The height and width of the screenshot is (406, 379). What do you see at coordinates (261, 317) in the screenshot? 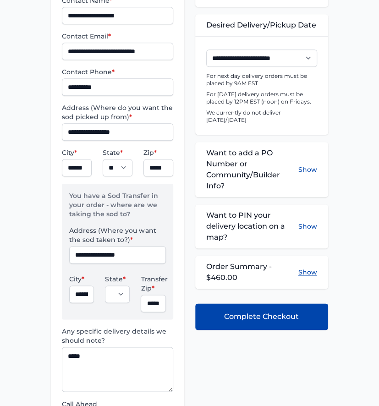
I see `span: Complete Checkout` at bounding box center [261, 317].